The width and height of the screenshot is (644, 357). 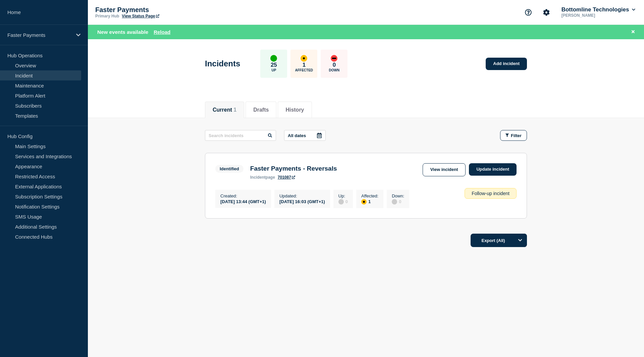 I want to click on p: Down, so click(x=334, y=70).